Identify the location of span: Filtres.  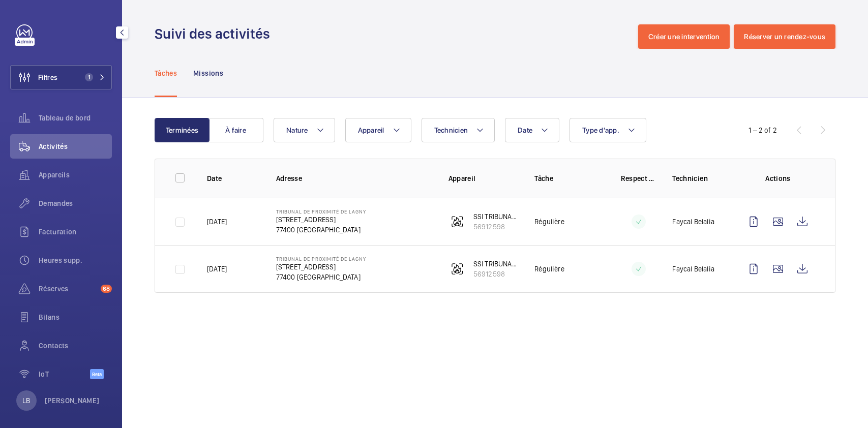
(48, 77).